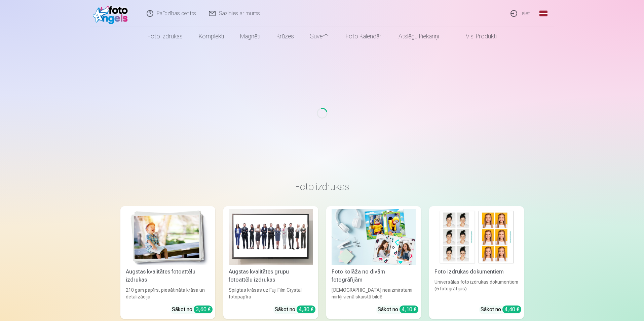 The width and height of the screenshot is (644, 321). What do you see at coordinates (168, 293) in the screenshot?
I see `div: 210 gsm papīrs, piesātināta krāsa un detalizācija` at bounding box center [168, 293].